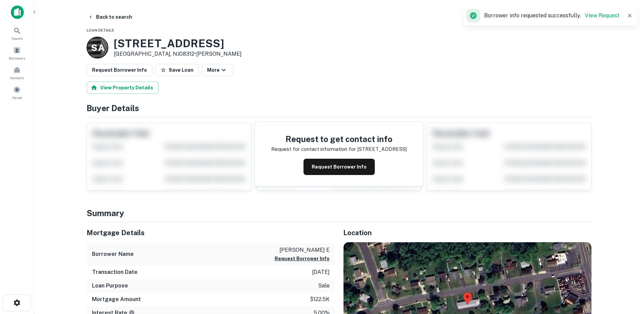 The image size is (644, 314). I want to click on h6: Transaction Date, so click(115, 272).